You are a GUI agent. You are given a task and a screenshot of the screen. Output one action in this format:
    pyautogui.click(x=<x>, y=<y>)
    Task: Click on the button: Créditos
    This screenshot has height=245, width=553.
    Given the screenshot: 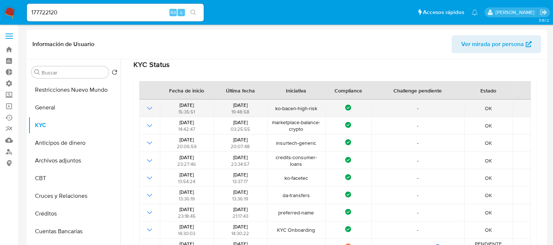 What is the action you would take?
    pyautogui.click(x=74, y=214)
    